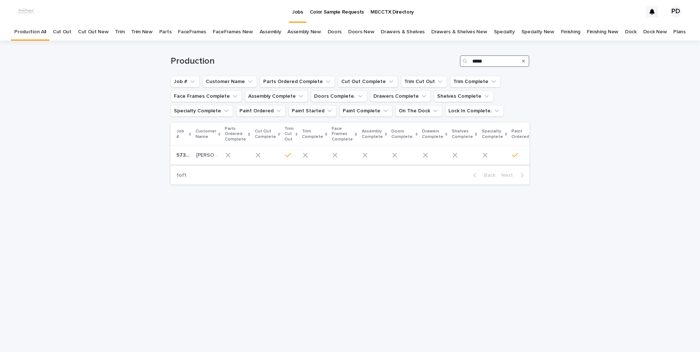  Describe the element at coordinates (339, 96) in the screenshot. I see `button: Doors Complete.` at that location.